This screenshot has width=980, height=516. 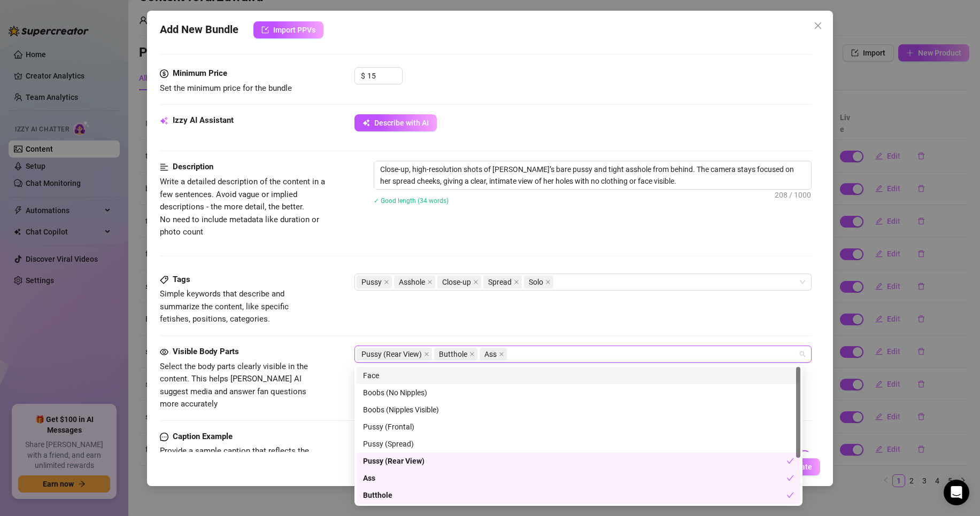 I want to click on span: import, so click(x=265, y=30).